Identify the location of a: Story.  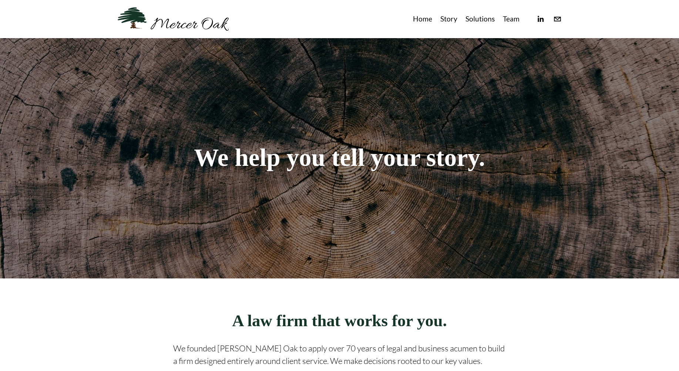
(449, 19).